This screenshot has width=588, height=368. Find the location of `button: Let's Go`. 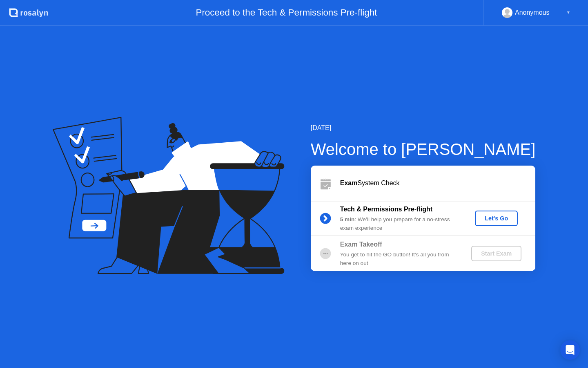

button: Let's Go is located at coordinates (496, 218).